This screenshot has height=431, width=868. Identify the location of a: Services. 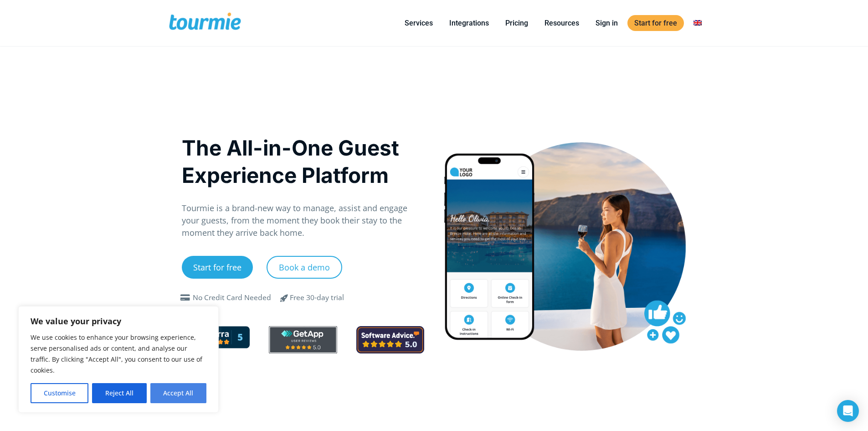
(419, 23).